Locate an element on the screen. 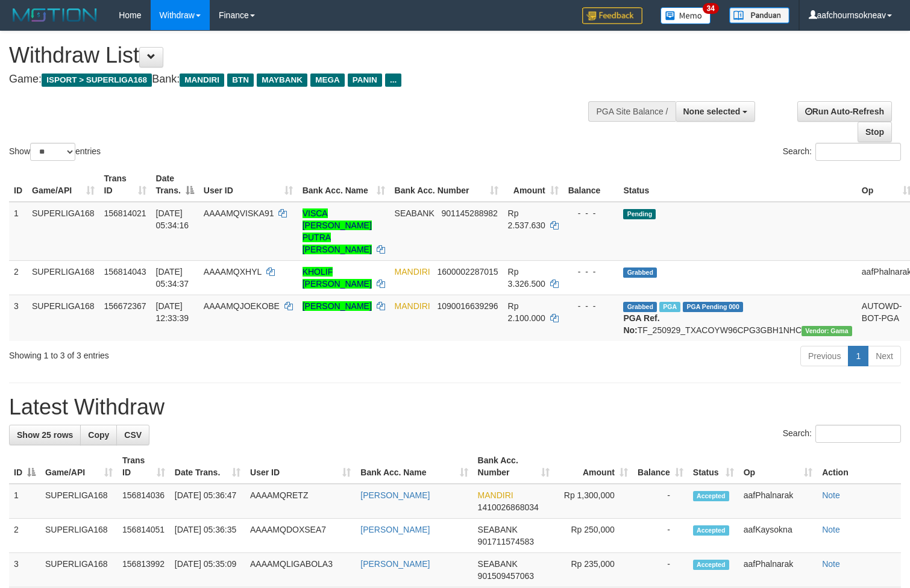 Image resolution: width=910 pixels, height=588 pixels. a: Note is located at coordinates (831, 564).